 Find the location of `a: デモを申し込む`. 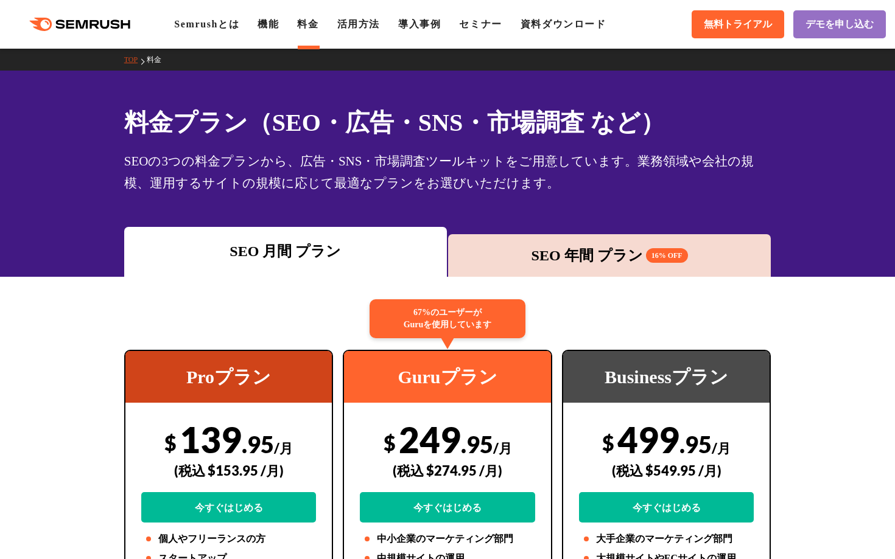

a: デモを申し込む is located at coordinates (839, 24).